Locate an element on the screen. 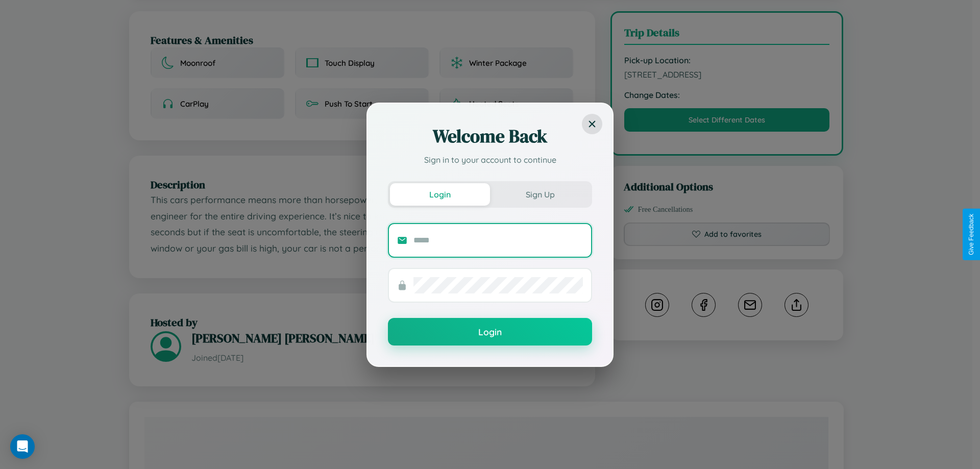 The height and width of the screenshot is (469, 980). p: Sign in to your account to continue is located at coordinates (490, 159).